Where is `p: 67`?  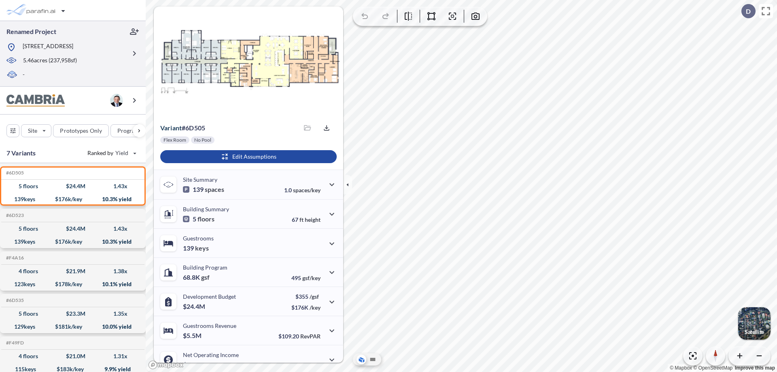
p: 67 is located at coordinates (306, 219).